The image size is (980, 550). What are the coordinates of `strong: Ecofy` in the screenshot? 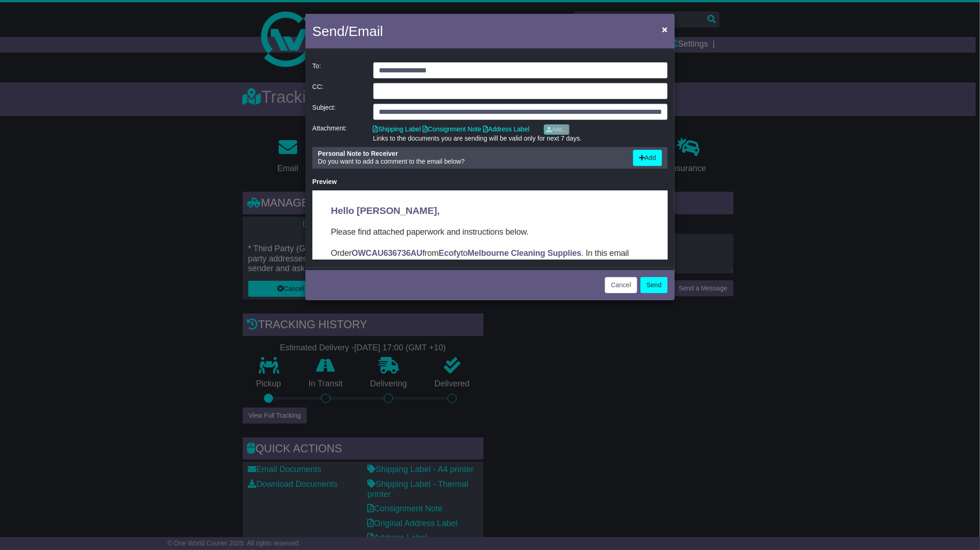 It's located at (137, 63).